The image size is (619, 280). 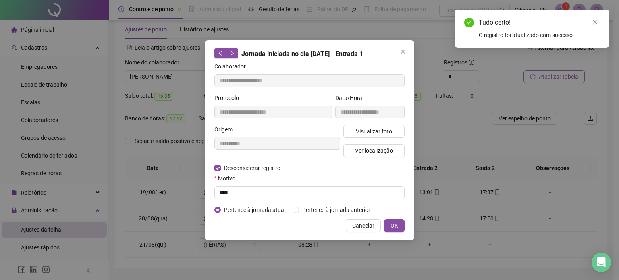 What do you see at coordinates (229, 98) in the screenshot?
I see `label: Protocolo` at bounding box center [229, 98].